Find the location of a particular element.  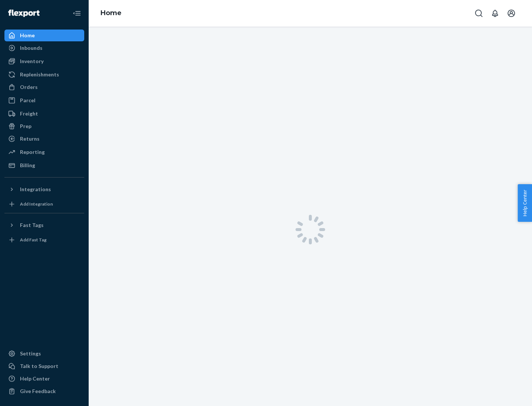

div: Add Integration is located at coordinates (36, 204).